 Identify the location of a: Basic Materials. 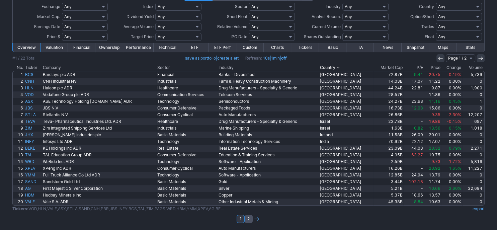
(187, 202).